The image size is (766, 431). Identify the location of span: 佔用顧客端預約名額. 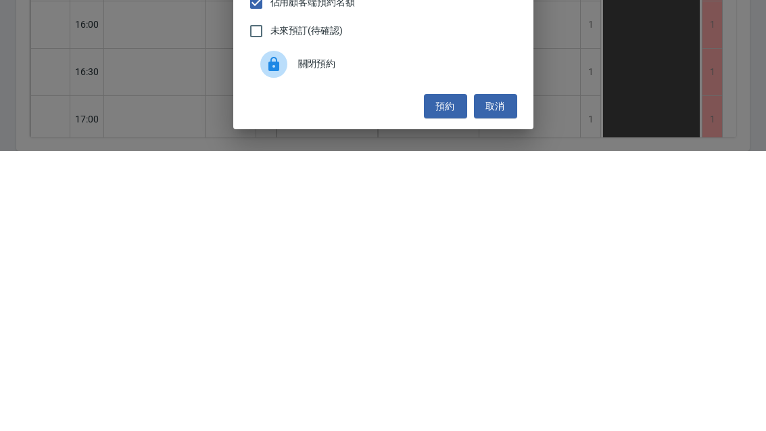
(313, 282).